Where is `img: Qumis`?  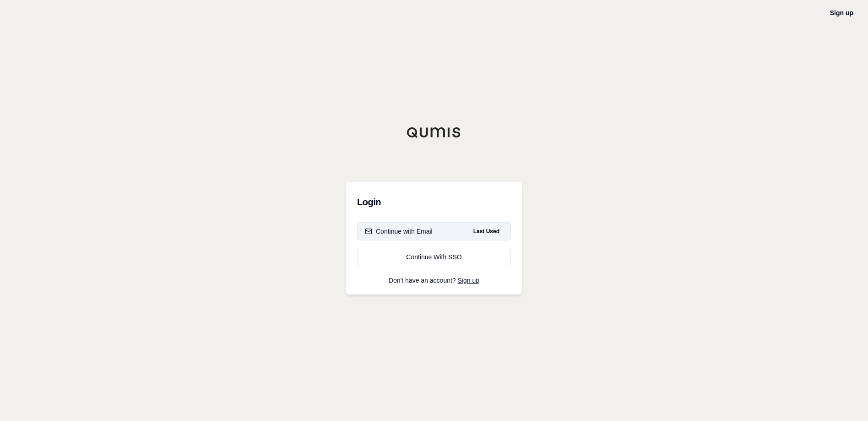 img: Qumis is located at coordinates (434, 132).